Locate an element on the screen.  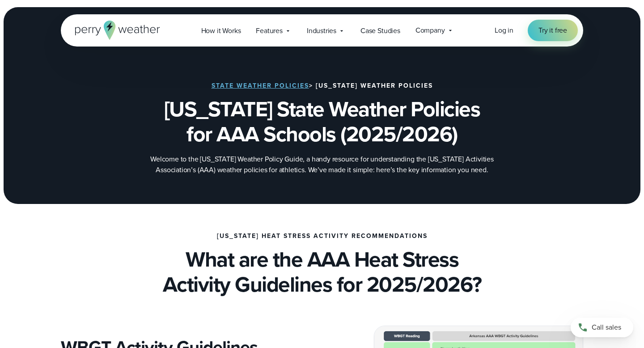
span: Case Studies is located at coordinates (380, 31).